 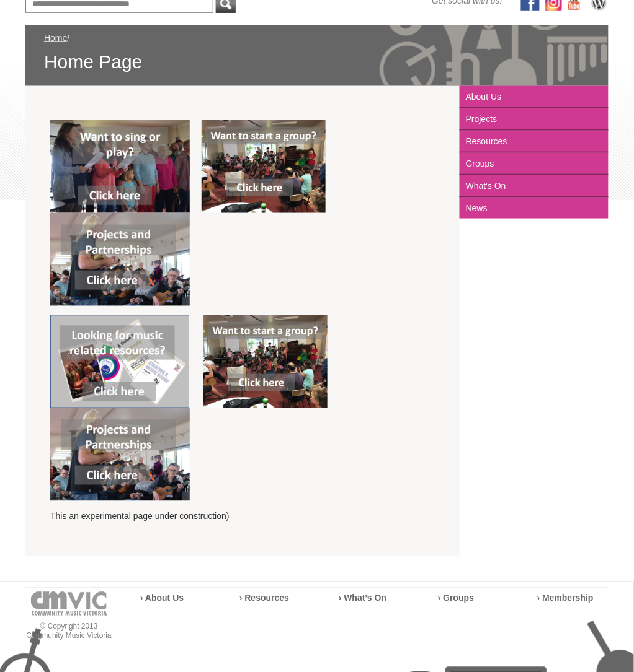 What do you see at coordinates (162, 599) in the screenshot?
I see `strong: › About Us` at bounding box center [162, 599].